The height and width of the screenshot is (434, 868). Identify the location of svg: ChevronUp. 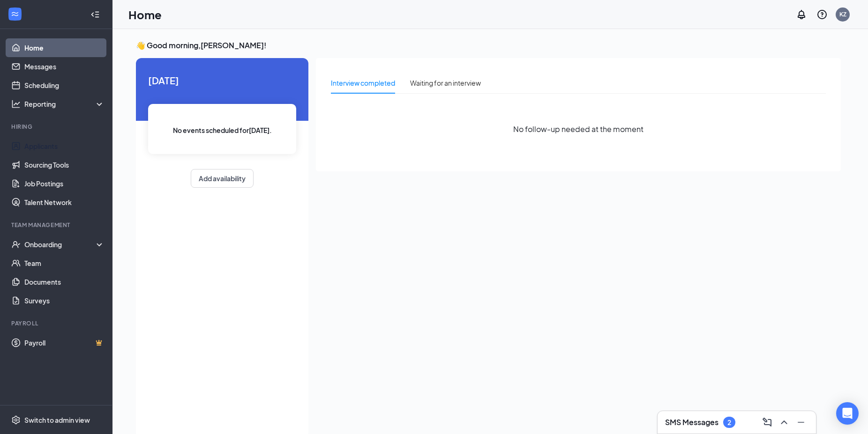
(784, 423).